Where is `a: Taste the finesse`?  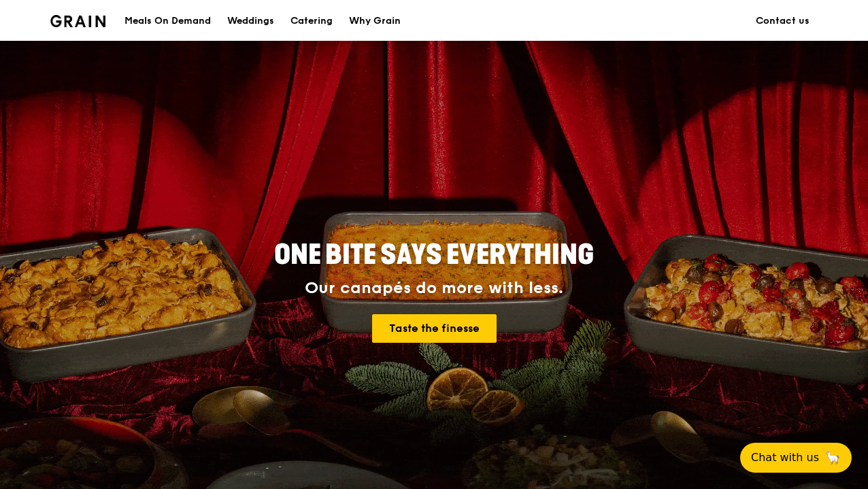
a: Taste the finesse is located at coordinates (434, 328).